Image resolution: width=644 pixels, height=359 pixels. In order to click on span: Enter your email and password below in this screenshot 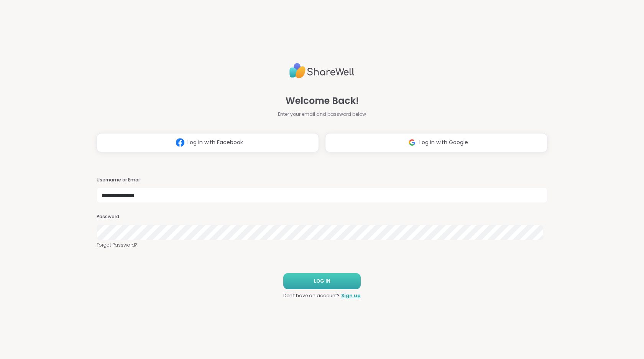, I will do `click(322, 114)`.